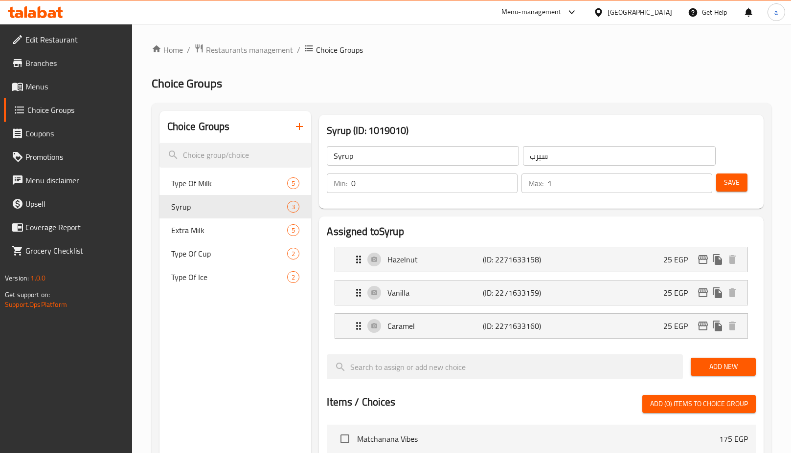 The image size is (791, 453). I want to click on h2: Items / Choices, so click(361, 403).